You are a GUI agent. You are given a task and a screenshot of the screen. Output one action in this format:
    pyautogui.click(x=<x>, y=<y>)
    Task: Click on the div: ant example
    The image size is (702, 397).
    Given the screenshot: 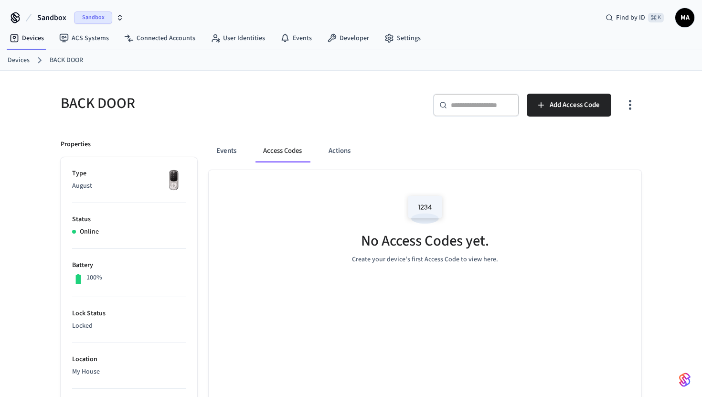 What is the action you would take?
    pyautogui.click(x=425, y=151)
    